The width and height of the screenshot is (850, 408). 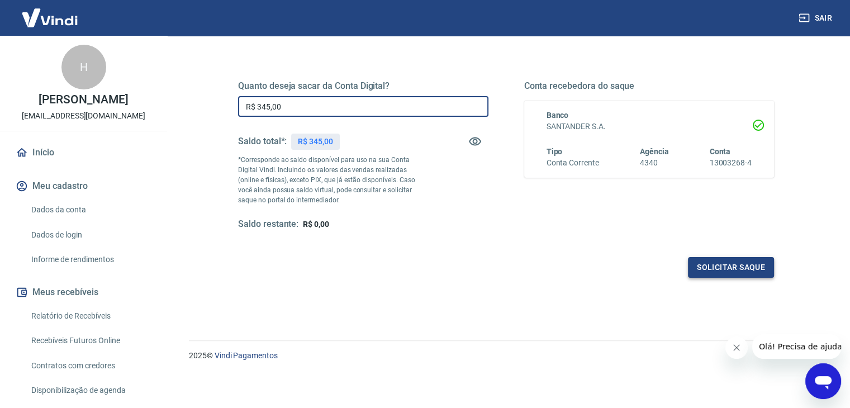 What do you see at coordinates (83, 153) in the screenshot?
I see `a: Início` at bounding box center [83, 153].